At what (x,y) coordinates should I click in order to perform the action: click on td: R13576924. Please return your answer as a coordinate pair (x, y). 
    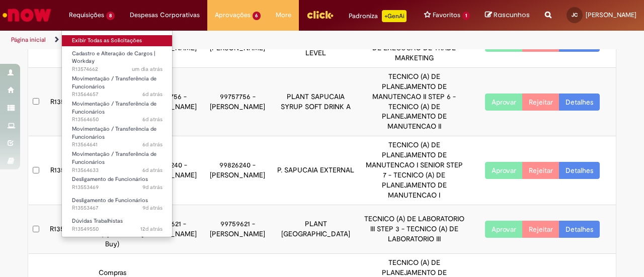
    Looking at the image, I should click on (67, 170).